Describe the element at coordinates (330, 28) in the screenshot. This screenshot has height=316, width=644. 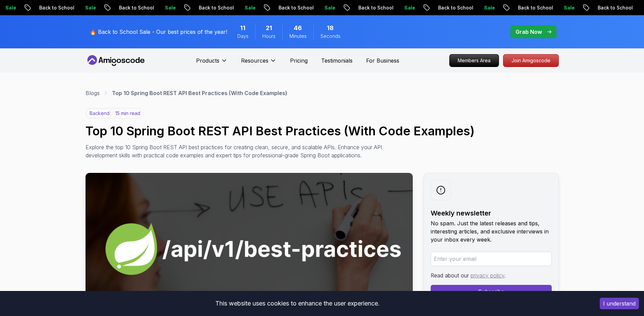
I see `span: 18 Seconds` at that location.